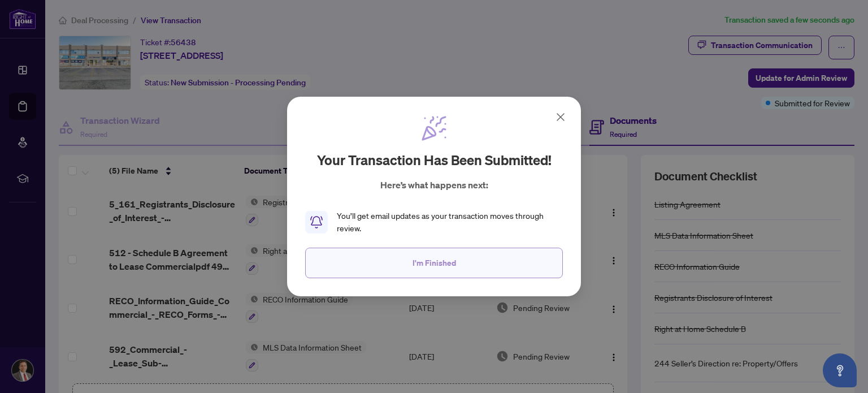  What do you see at coordinates (434, 185) in the screenshot?
I see `p: Here’s what happens next:` at bounding box center [434, 185].